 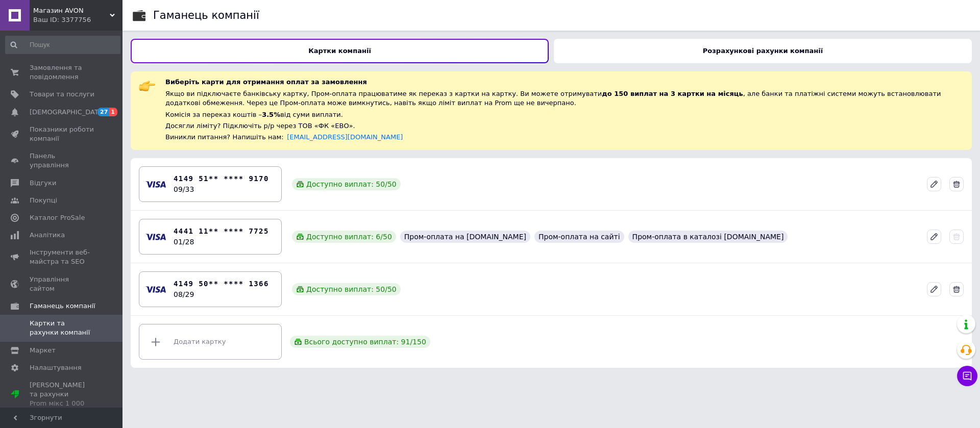 I want to click on span: Аналітика, so click(x=47, y=235).